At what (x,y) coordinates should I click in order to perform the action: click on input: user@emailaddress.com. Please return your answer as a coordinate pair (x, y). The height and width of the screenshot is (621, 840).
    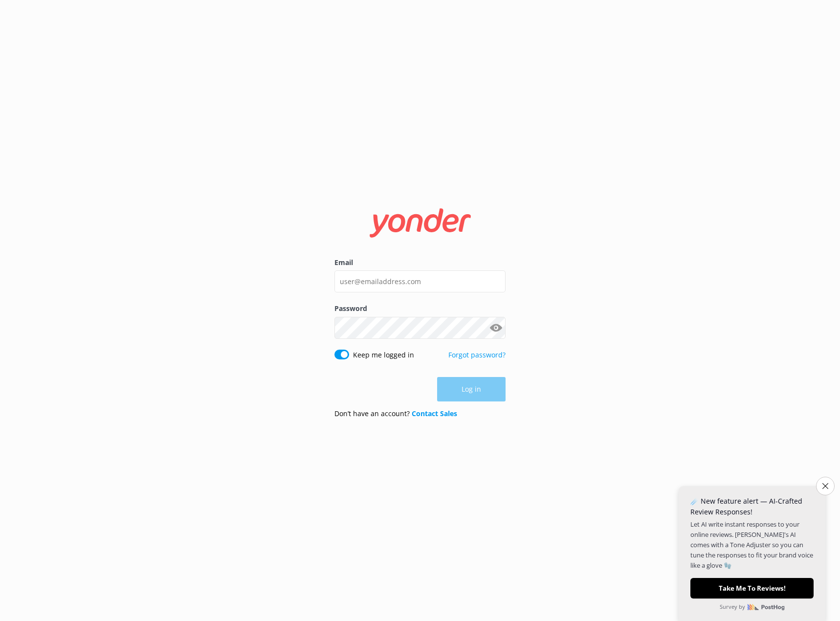
    Looking at the image, I should click on (420, 281).